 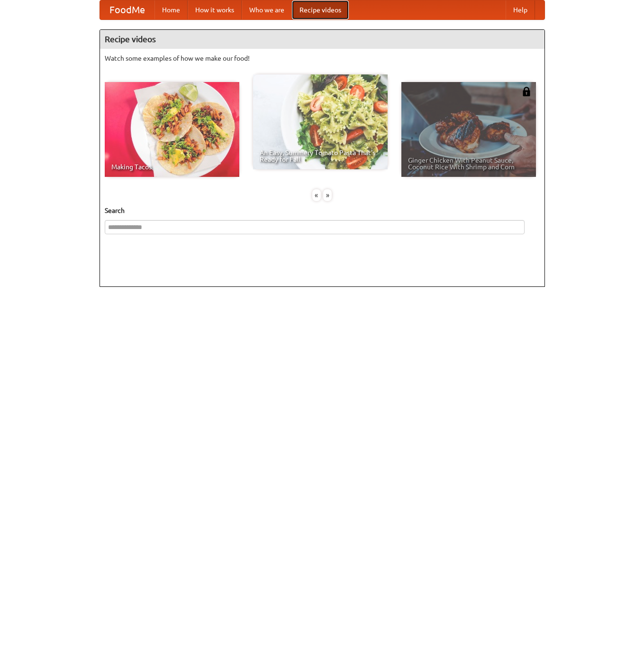 I want to click on h5: Search, so click(x=322, y=210).